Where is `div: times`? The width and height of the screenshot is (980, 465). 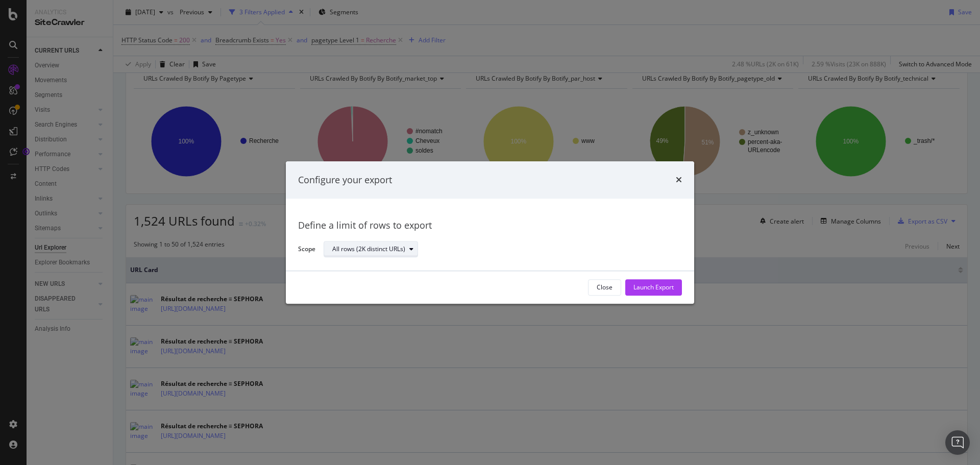 div: times is located at coordinates (679, 180).